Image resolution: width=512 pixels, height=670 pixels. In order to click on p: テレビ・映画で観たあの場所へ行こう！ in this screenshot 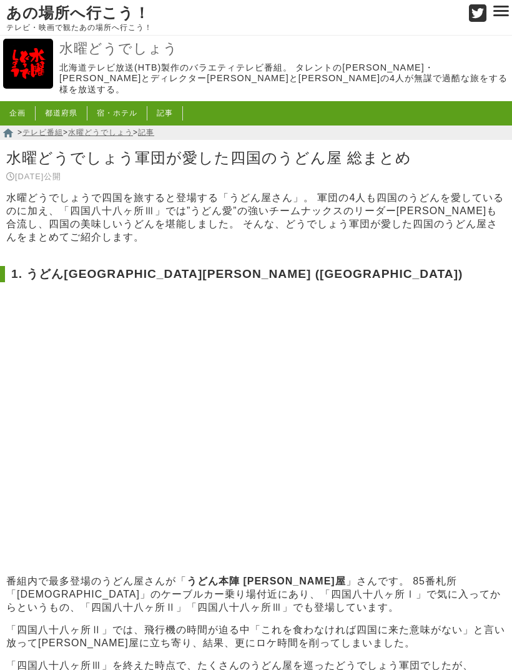, I will do `click(231, 27)`.